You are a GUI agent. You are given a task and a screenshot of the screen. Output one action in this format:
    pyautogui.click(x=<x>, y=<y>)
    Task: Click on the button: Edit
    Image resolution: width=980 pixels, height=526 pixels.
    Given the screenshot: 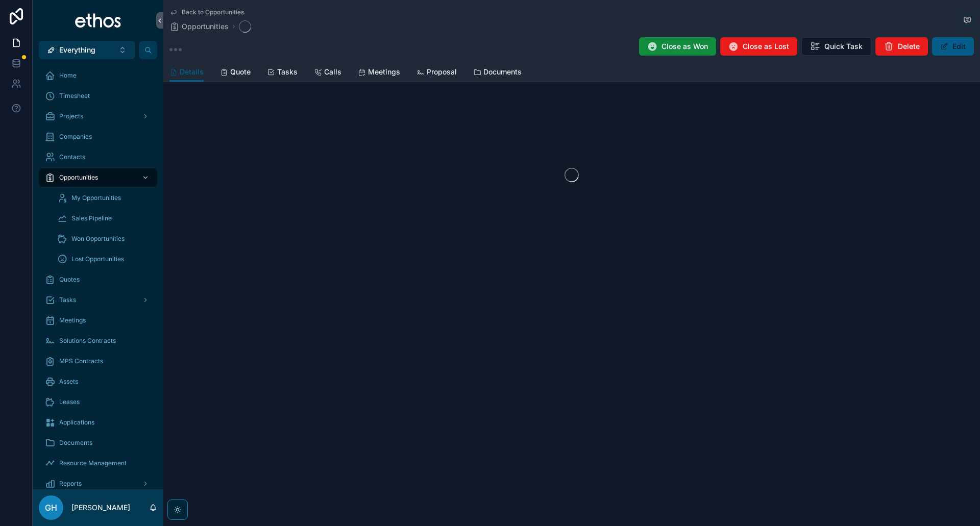 What is the action you would take?
    pyautogui.click(x=953, y=46)
    